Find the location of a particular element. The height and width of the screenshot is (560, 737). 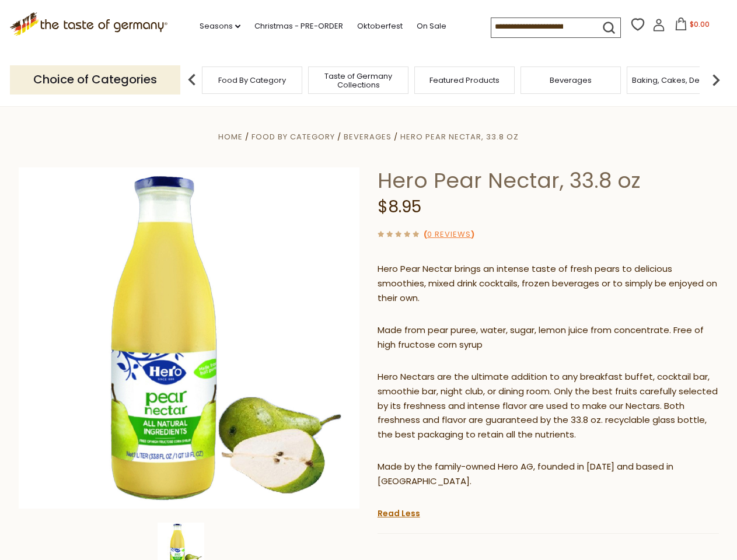

img: Hero Pear Nectar, 33.8 oz is located at coordinates (189, 338).